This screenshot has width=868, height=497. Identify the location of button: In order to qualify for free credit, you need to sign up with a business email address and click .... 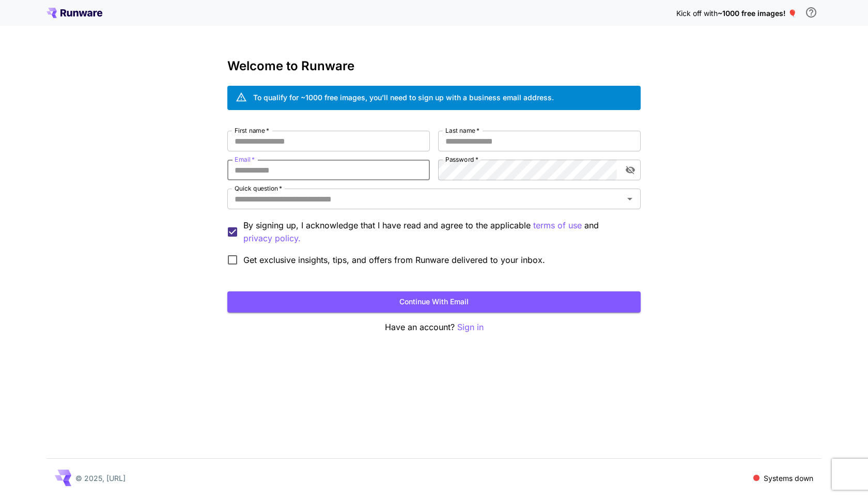
(812, 12).